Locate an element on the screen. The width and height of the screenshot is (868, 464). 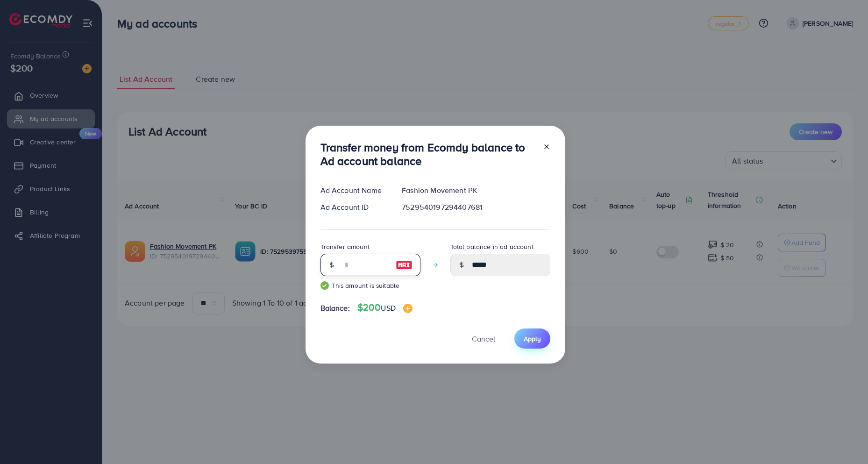
span: USD is located at coordinates (388, 308).